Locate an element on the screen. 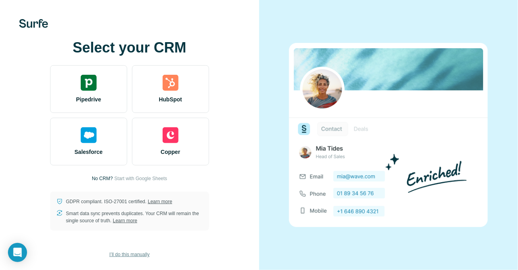  span: Copper is located at coordinates (170, 152).